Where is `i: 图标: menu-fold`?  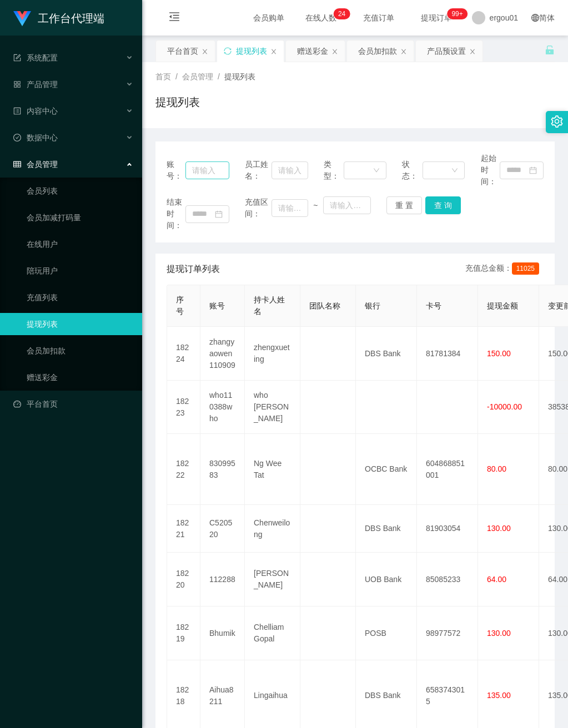 i: 图标: menu-fold is located at coordinates (175, 18).